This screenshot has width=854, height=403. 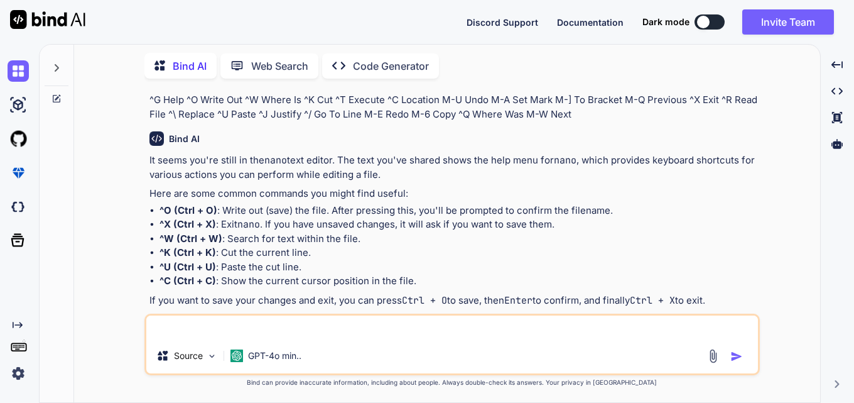 I want to click on p: ^G Help ^O Write Out ^W Where Is ^K Cut ^T Execute ^C Location M-U Undo M-A Set Mark M-] To Brack..., so click(x=453, y=107).